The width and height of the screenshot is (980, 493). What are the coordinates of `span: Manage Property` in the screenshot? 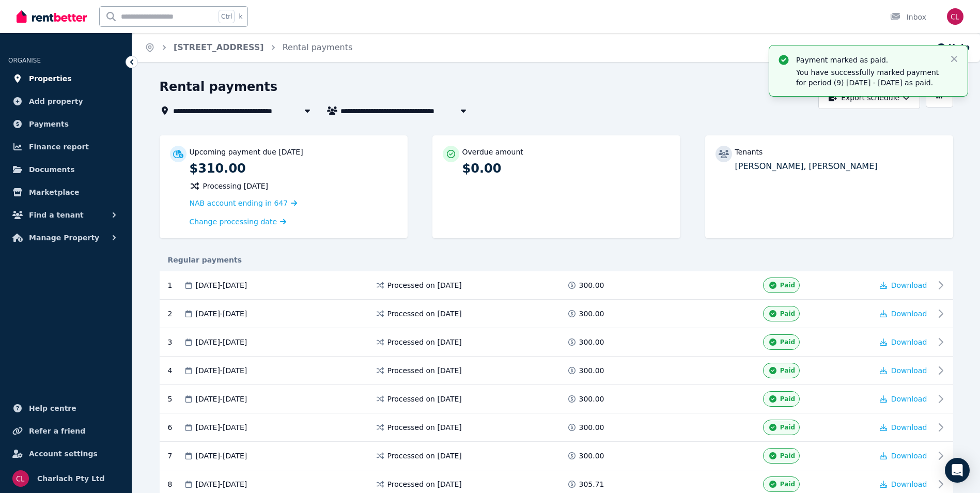 It's located at (64, 238).